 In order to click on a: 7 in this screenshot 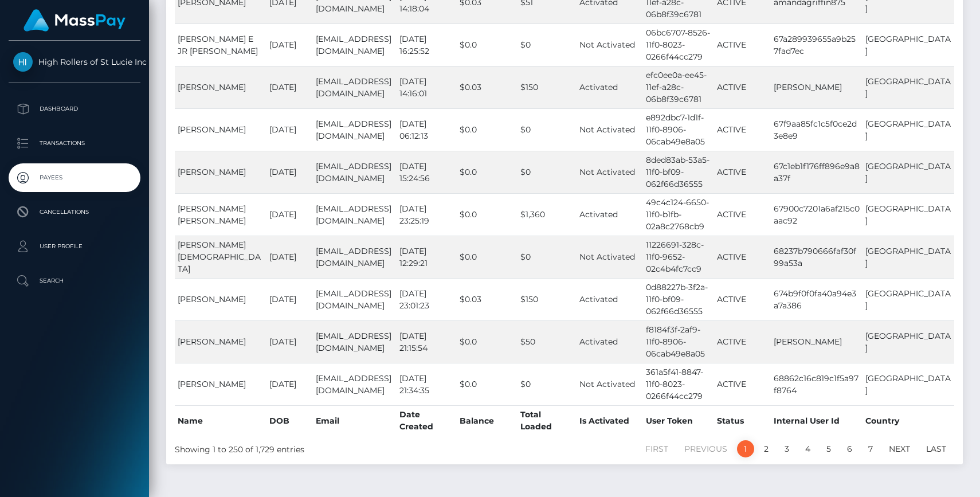, I will do `click(870, 448)`.